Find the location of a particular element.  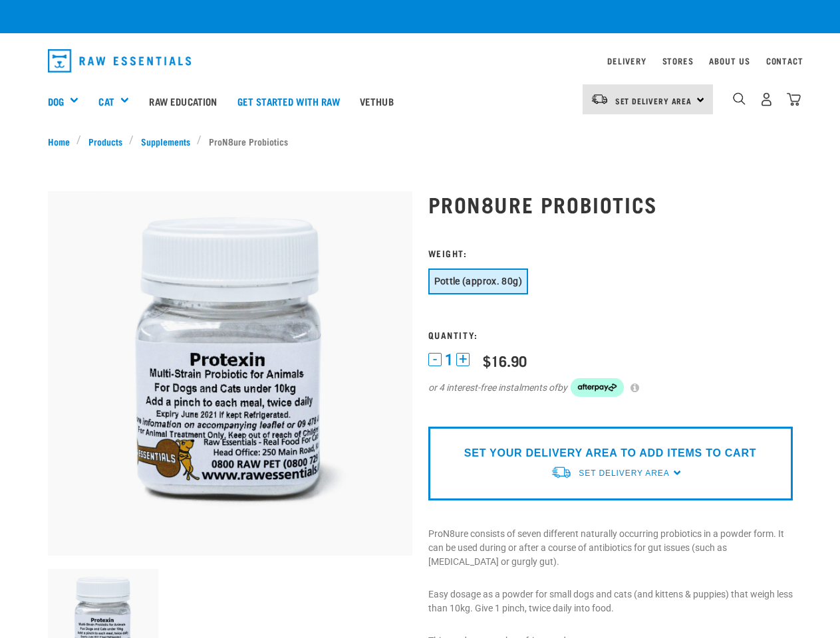

nav: breadcrumbs is located at coordinates (420, 141).